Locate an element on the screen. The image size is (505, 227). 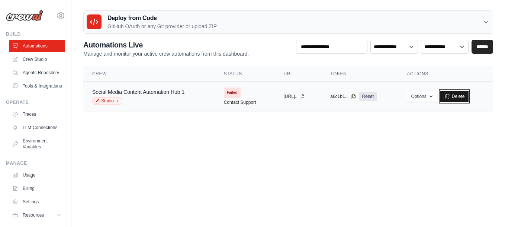
th: Actions is located at coordinates (445, 74).